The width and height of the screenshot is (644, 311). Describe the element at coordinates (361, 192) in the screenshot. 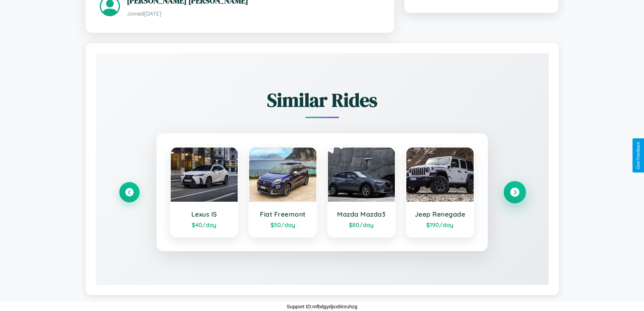

I see `a: Mazda Mazda3$80/day` at that location.